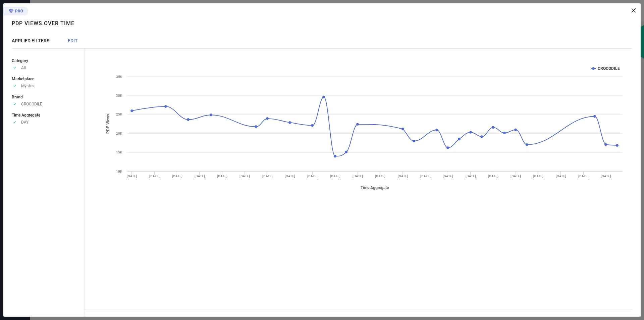  I want to click on div: Premium, so click(16, 12).